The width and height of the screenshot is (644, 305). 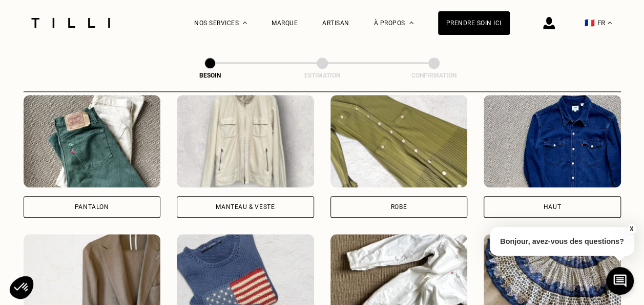 What do you see at coordinates (411, 23) in the screenshot?
I see `img: Menu déroulant à propos` at bounding box center [411, 23].